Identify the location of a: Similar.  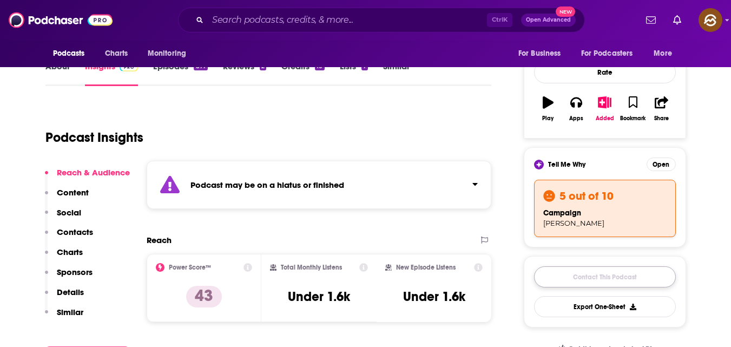
(396, 74).